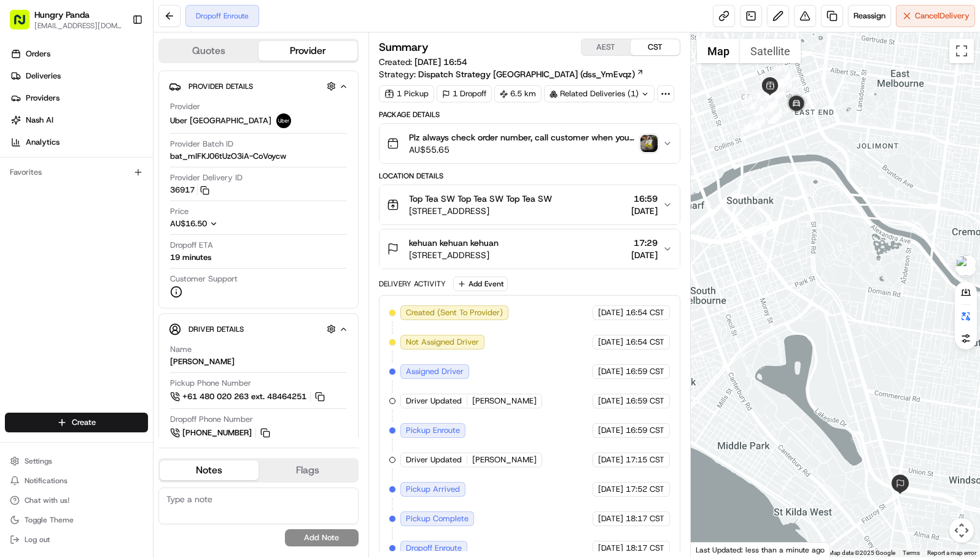  What do you see at coordinates (529, 176) in the screenshot?
I see `div: Location Details` at bounding box center [529, 176].